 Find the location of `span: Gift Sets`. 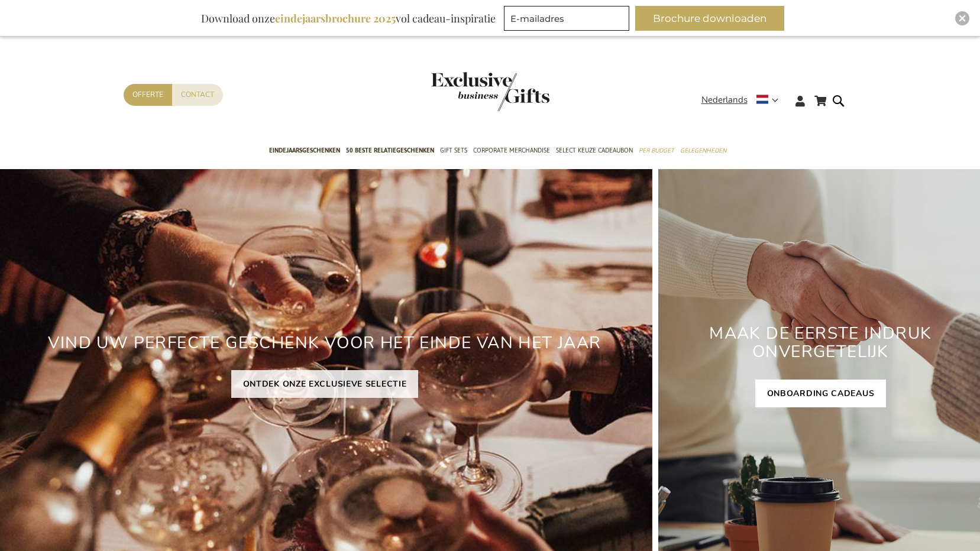

span: Gift Sets is located at coordinates (454, 150).